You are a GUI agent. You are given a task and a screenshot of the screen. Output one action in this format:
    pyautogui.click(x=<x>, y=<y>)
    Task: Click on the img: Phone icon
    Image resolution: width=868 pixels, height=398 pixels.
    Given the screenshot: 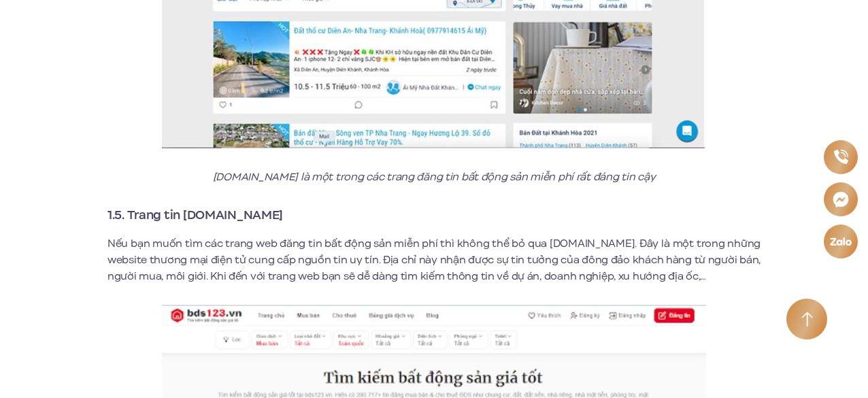 What is the action you would take?
    pyautogui.click(x=841, y=157)
    